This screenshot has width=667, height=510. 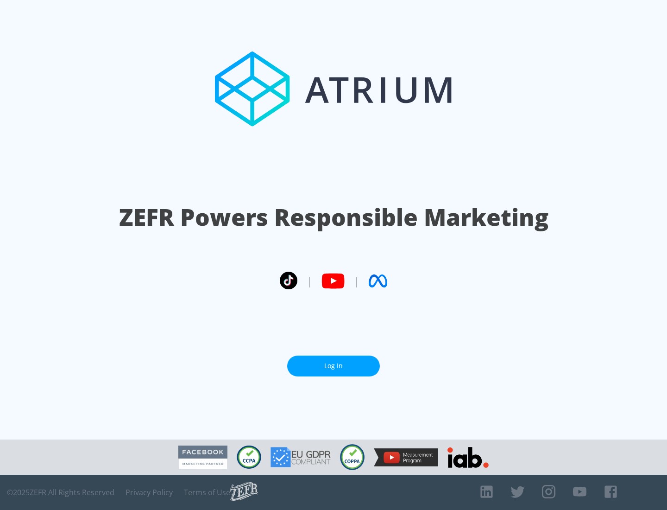 What do you see at coordinates (301, 457) in the screenshot?
I see `img: GDPR Compliant` at bounding box center [301, 457].